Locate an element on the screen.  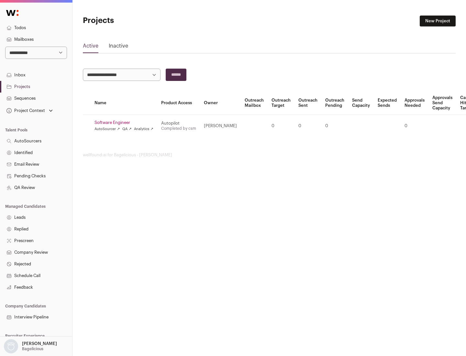
th: Expected Sends is located at coordinates (387, 103).